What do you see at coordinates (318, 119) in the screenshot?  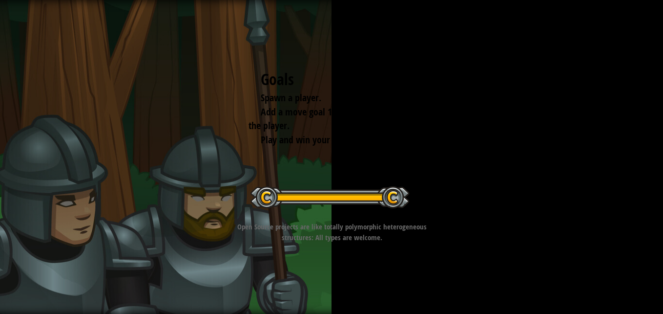 I see `span: Add a move goal 10m away from the player.` at bounding box center [318, 119].